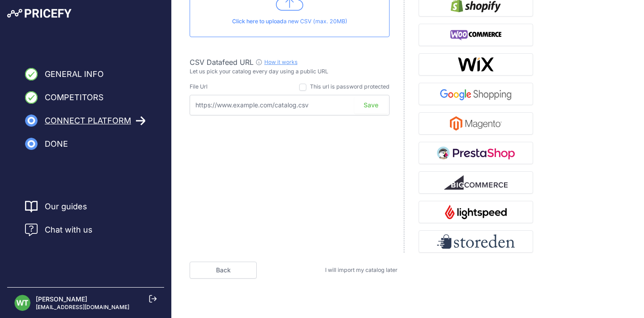 Image resolution: width=644 pixels, height=318 pixels. Describe the element at coordinates (476, 153) in the screenshot. I see `img: PrestaShop` at that location.